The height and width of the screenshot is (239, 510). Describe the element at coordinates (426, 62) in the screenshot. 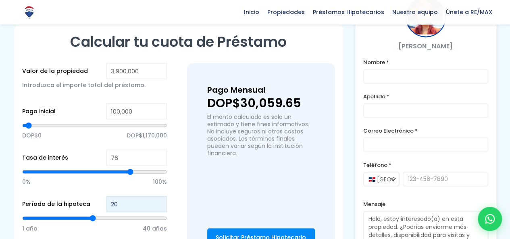

I see `label: Nombre *` at that location.